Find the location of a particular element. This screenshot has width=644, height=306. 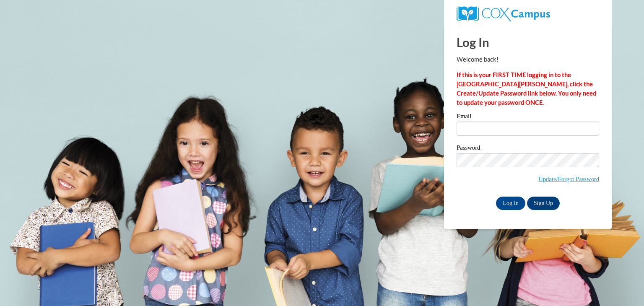

label: Email is located at coordinates (528, 117).